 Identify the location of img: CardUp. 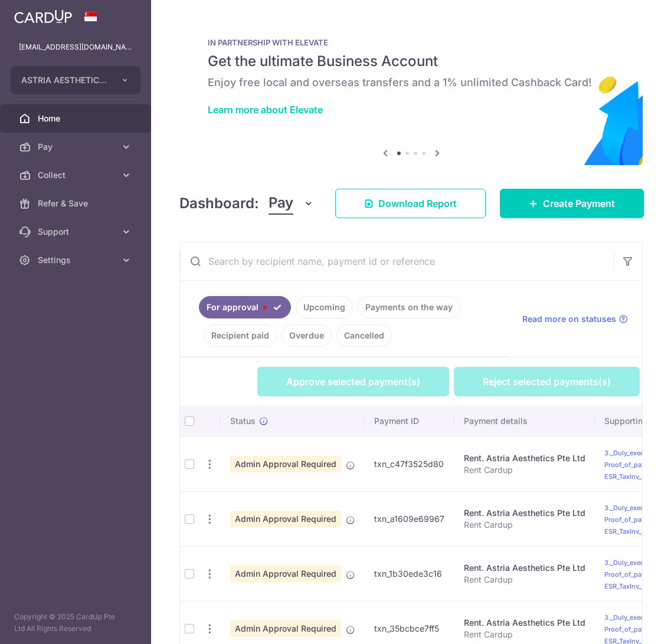
(43, 17).